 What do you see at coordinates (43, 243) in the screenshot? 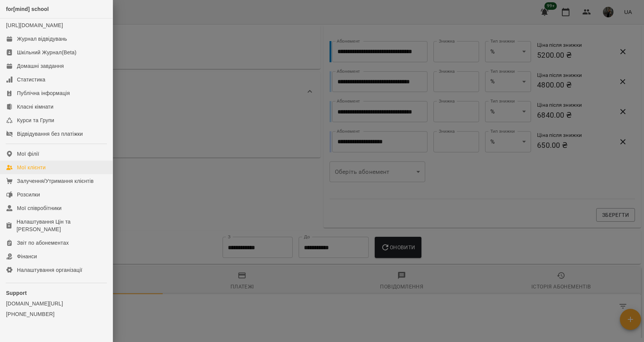
I see `div: Звіт по абонементах` at bounding box center [43, 243].